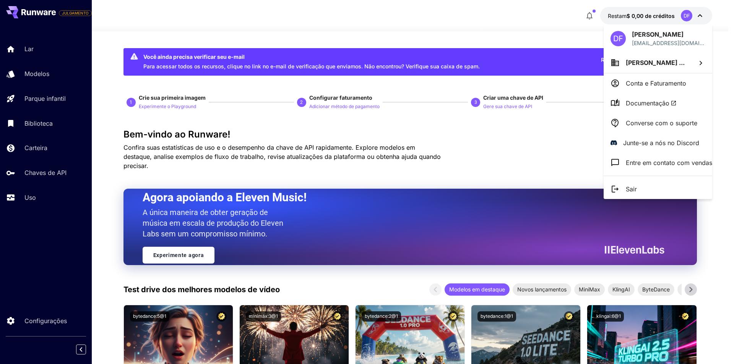  Describe the element at coordinates (631, 189) in the screenshot. I see `font: Sair` at that location.